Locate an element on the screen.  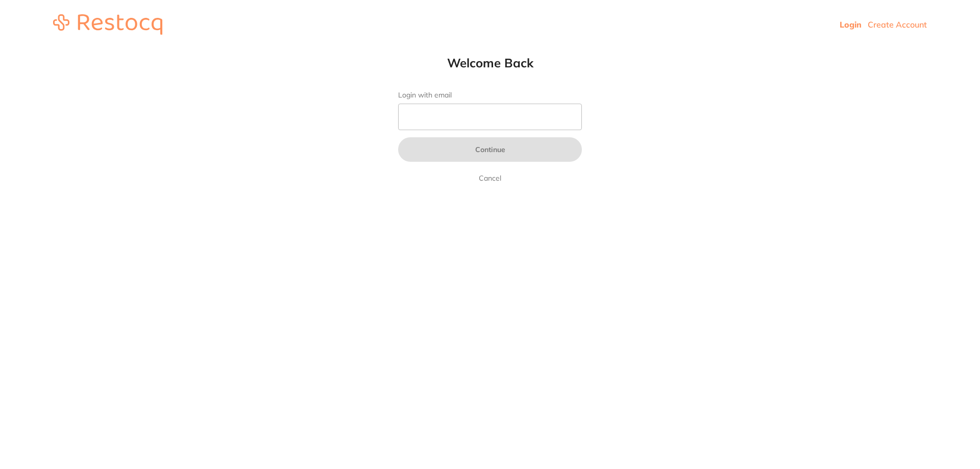
button: Continue is located at coordinates (490, 149).